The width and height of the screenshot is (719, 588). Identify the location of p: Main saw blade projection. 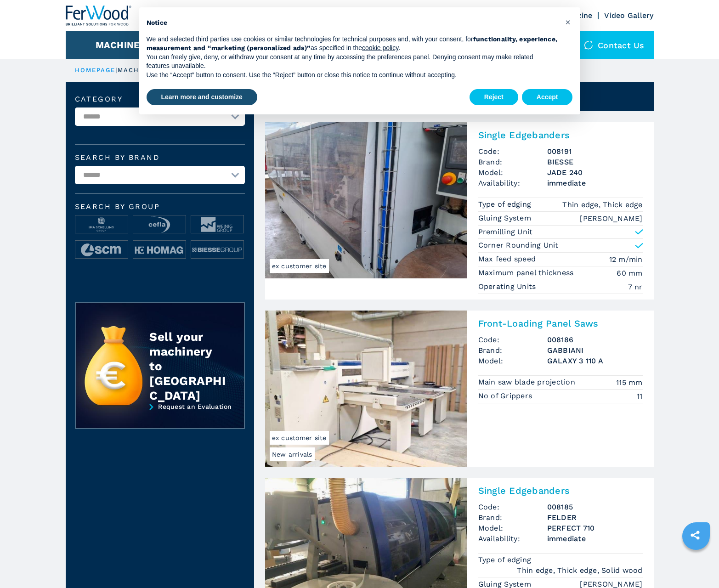
(528, 382).